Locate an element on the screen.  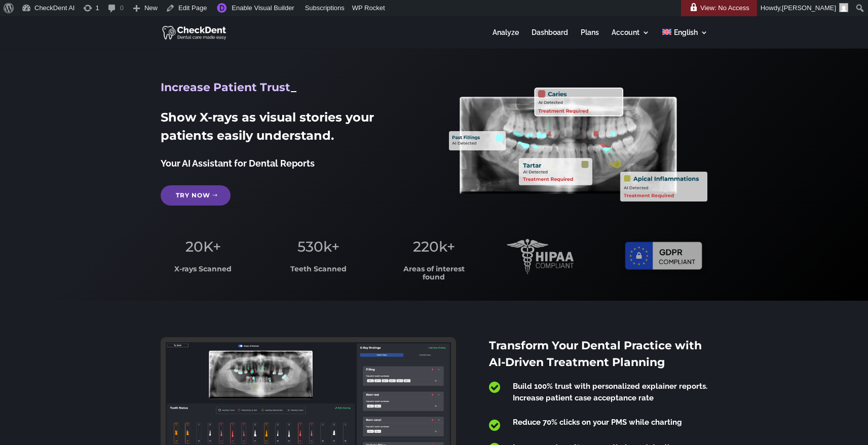
a: Try Now is located at coordinates (195, 195).